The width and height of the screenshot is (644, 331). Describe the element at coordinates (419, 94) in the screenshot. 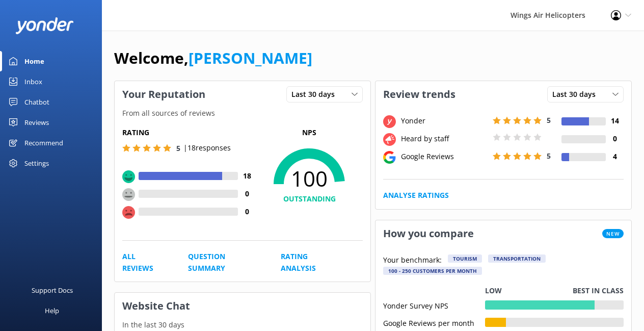

I see `h3: Review trends` at that location.